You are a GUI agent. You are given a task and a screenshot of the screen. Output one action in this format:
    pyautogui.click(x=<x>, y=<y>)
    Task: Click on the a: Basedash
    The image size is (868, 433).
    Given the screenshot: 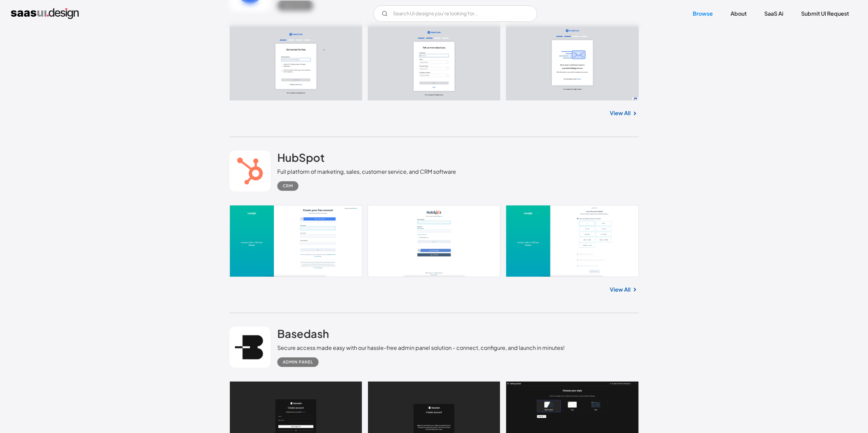 What is the action you would take?
    pyautogui.click(x=303, y=336)
    